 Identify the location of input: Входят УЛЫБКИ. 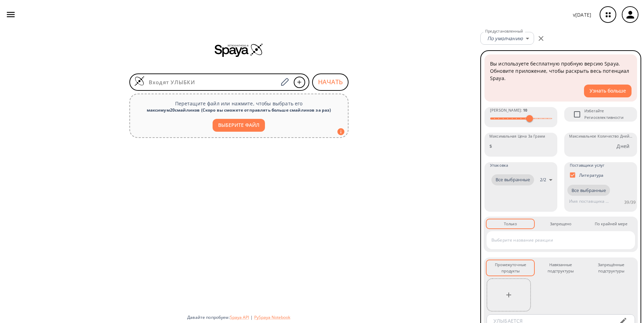
(212, 82).